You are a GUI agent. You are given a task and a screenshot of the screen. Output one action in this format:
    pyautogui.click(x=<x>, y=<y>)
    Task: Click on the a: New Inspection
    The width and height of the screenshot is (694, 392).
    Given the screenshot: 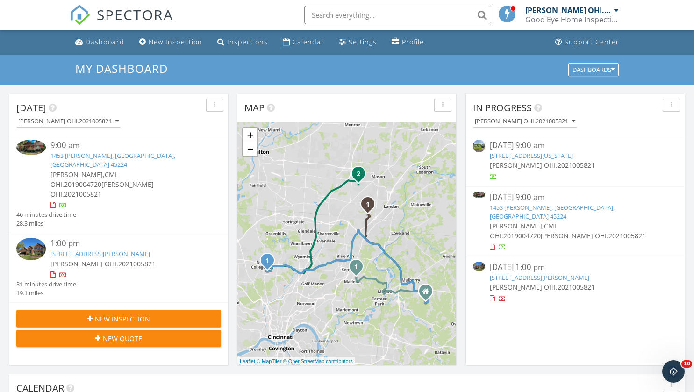 What is the action you would take?
    pyautogui.click(x=171, y=42)
    